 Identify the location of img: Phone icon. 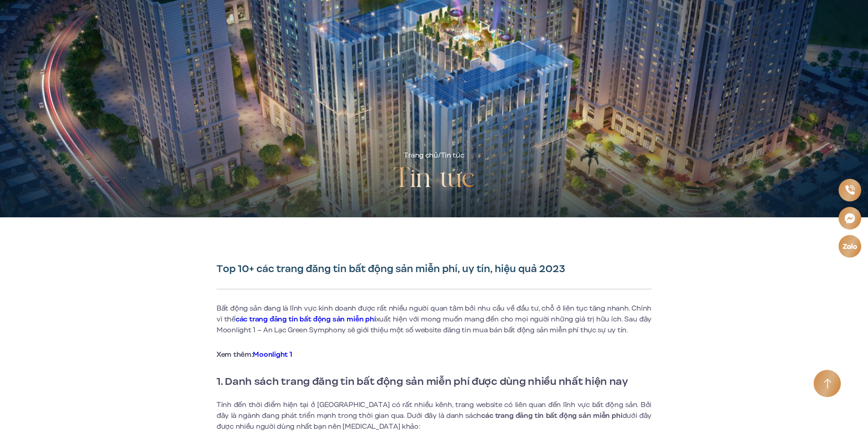
(850, 189).